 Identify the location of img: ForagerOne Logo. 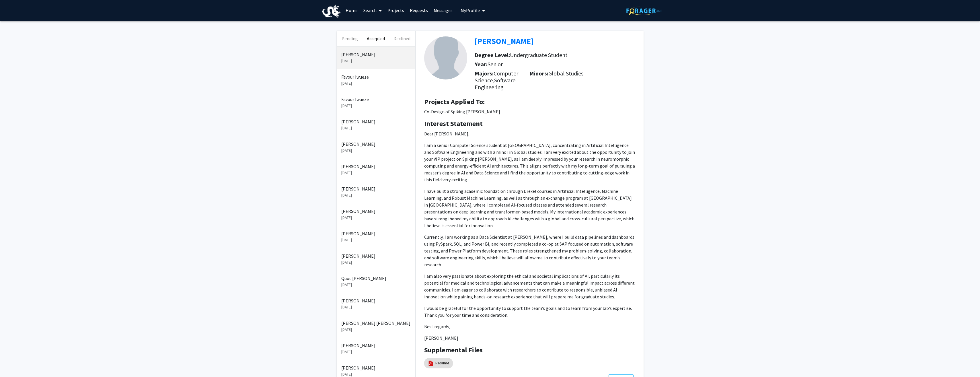
(644, 11).